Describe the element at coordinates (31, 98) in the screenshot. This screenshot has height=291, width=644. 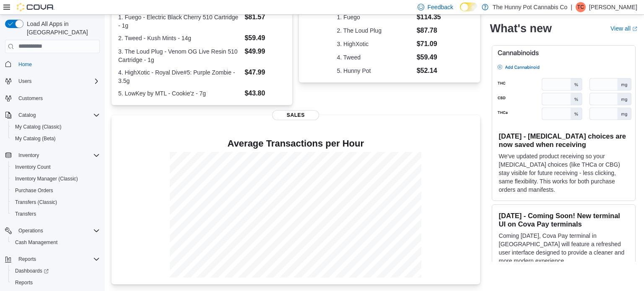
I see `a: Customers` at that location.